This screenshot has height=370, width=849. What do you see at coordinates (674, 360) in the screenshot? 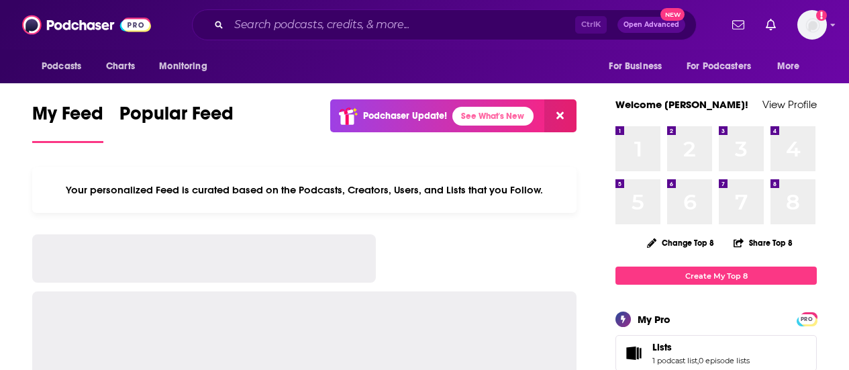
I see `a: 1 podcast list` at bounding box center [674, 360].